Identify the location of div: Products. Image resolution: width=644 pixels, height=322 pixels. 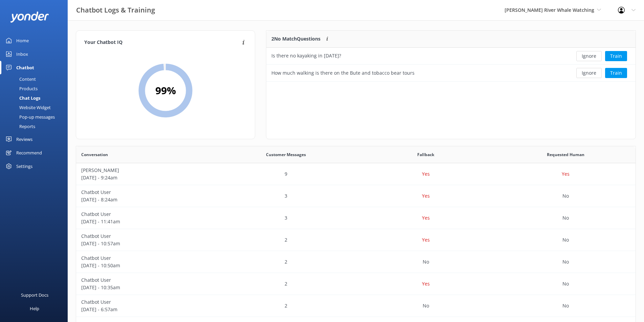
(21, 89).